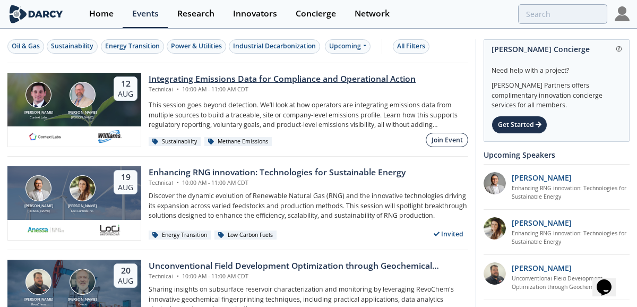 This screenshot has width=637, height=307. I want to click on div: RevoChem, so click(39, 304).